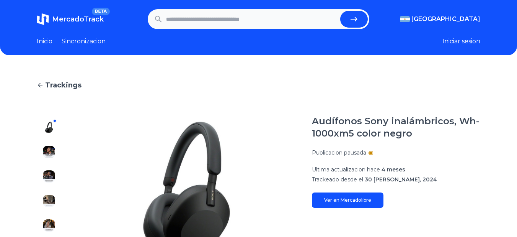  What do you see at coordinates (405, 19) in the screenshot?
I see `img: Argentina` at bounding box center [405, 19].